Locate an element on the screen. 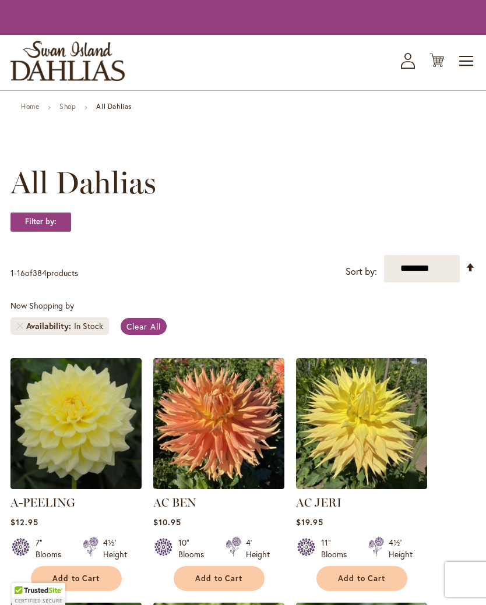 Image resolution: width=486 pixels, height=605 pixels. a: Remove Availability In Stock is located at coordinates (20, 326).